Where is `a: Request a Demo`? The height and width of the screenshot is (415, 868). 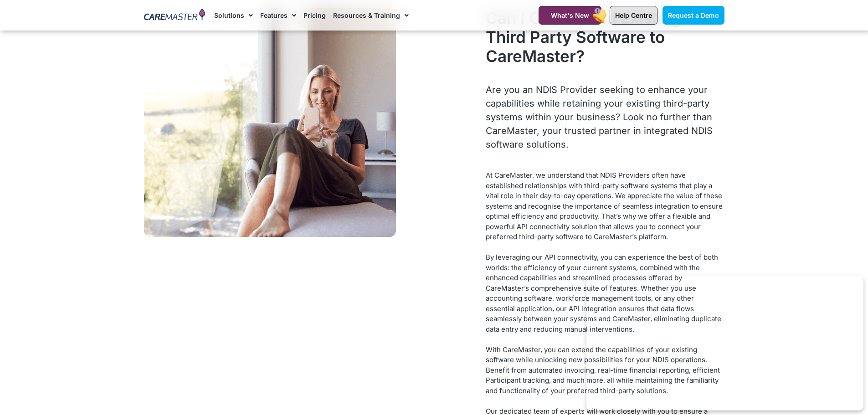 a: Request a Demo is located at coordinates (694, 15).